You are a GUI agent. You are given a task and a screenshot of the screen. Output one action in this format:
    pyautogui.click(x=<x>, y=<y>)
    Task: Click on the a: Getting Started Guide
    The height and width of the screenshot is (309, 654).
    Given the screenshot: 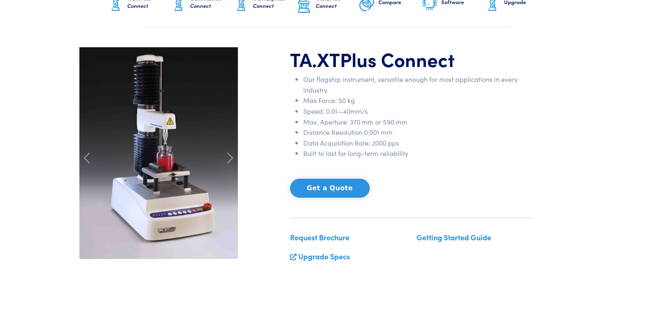 What is the action you would take?
    pyautogui.click(x=454, y=237)
    